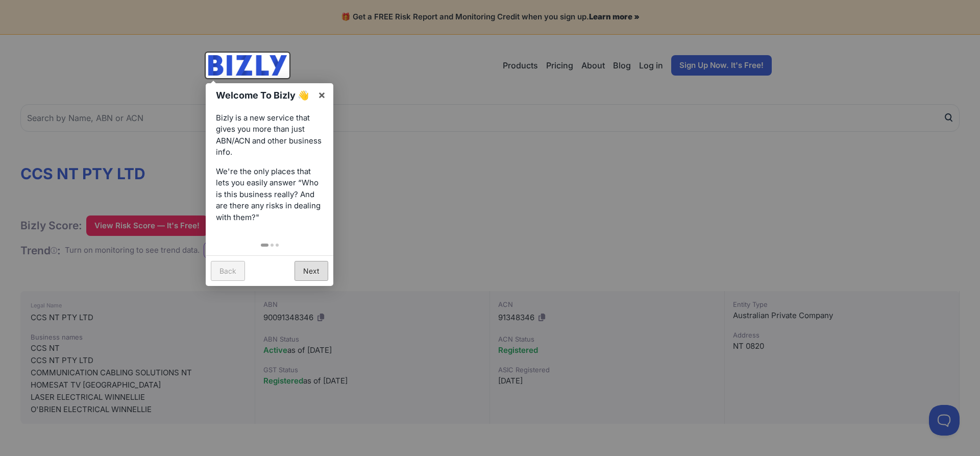 Image resolution: width=980 pixels, height=456 pixels. Describe the element at coordinates (270, 135) in the screenshot. I see `p: Bizly is a new service that gives you more than just ABN/ACN and other business info.` at that location.